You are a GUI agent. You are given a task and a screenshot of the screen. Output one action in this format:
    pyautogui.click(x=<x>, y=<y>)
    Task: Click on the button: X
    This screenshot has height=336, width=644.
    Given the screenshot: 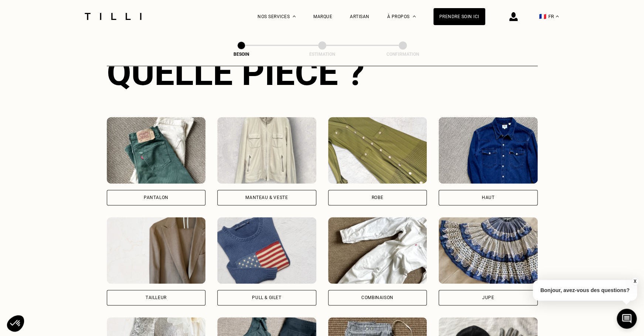 What is the action you would take?
    pyautogui.click(x=635, y=282)
    